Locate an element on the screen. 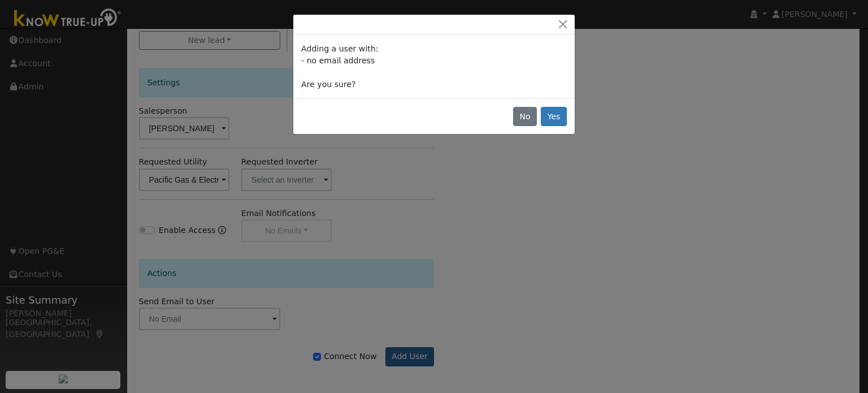 The image size is (868, 393). button: No is located at coordinates (525, 116).